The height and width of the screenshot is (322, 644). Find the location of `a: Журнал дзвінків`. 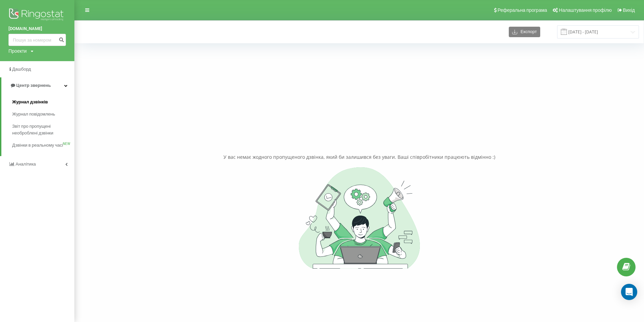

a: Журнал дзвінків is located at coordinates (43, 102).